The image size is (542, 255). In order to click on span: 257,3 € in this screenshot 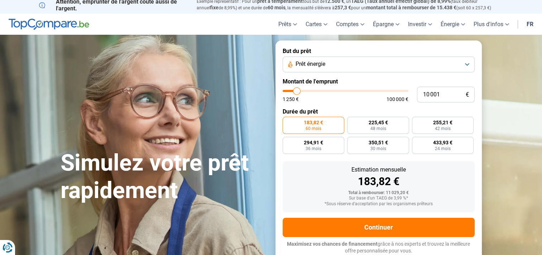, I will do `click(343, 8)`.